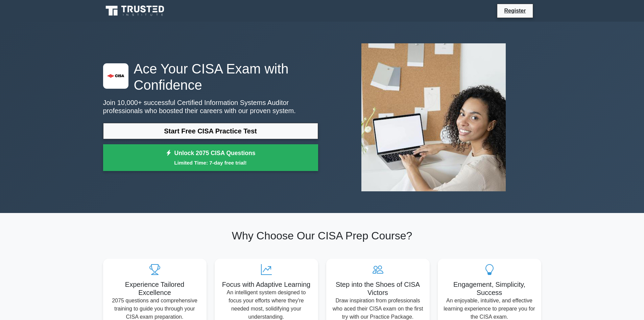 The height and width of the screenshot is (320, 644). Describe the element at coordinates (210, 158) in the screenshot. I see `a: Unlock 2075 CISA QuestionsLimited Time: 7-day free trial!` at that location.